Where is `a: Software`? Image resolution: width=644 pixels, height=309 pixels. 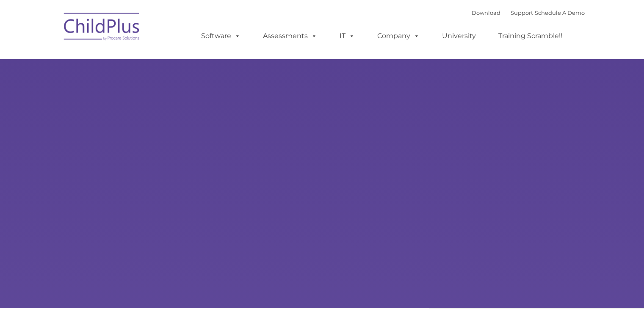
a: Software is located at coordinates (220, 36).